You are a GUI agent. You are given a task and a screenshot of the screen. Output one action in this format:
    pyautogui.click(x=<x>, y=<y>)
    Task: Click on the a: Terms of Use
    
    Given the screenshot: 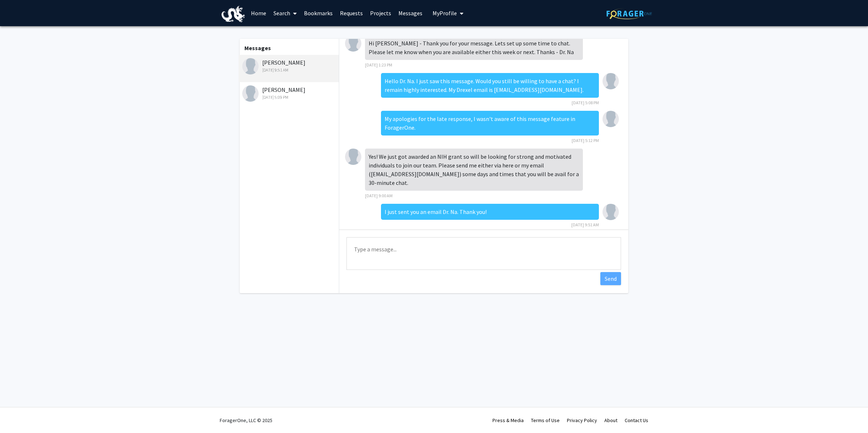 What is the action you would take?
    pyautogui.click(x=545, y=421)
    